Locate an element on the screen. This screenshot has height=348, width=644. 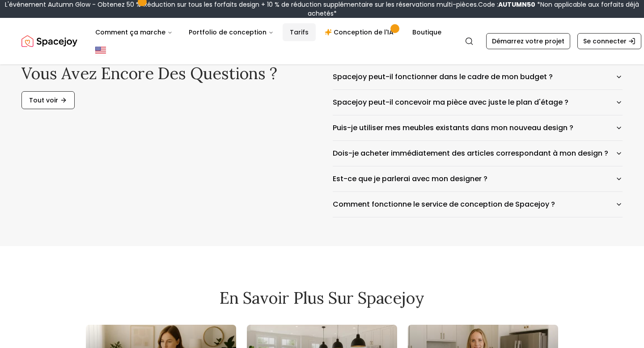
font: Conception de l'IA is located at coordinates (364, 32).